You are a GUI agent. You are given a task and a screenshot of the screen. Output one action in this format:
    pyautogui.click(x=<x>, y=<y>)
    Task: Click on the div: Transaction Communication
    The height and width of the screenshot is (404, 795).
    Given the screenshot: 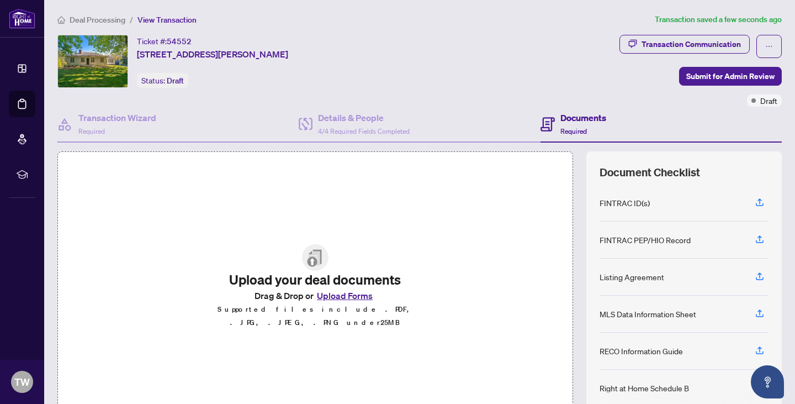 What is the action you would take?
    pyautogui.click(x=691, y=44)
    